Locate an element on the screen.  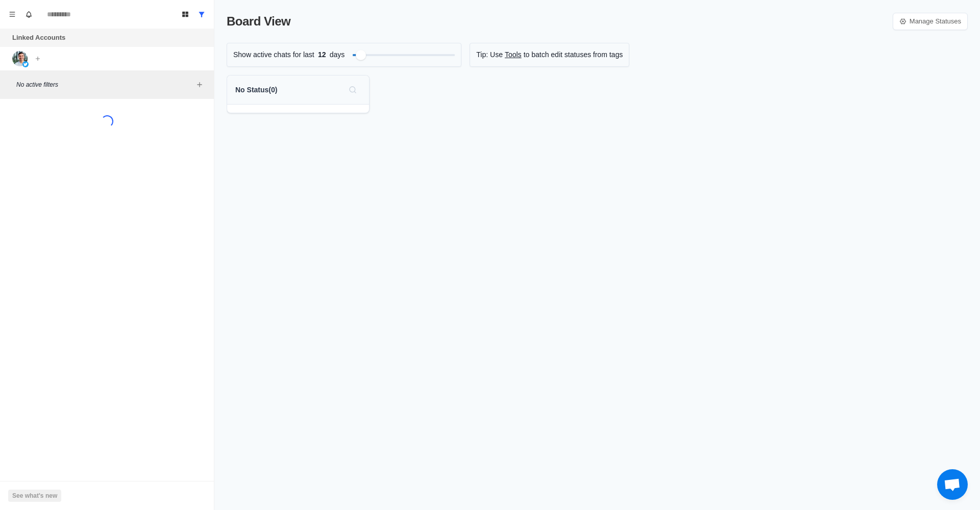
button: Notifications is located at coordinates (29, 14).